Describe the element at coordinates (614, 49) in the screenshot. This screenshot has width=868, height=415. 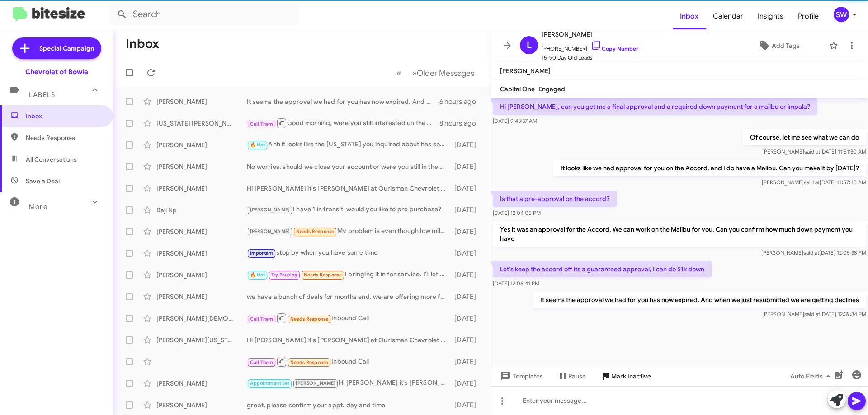
I see `a: Copy Number` at that location.